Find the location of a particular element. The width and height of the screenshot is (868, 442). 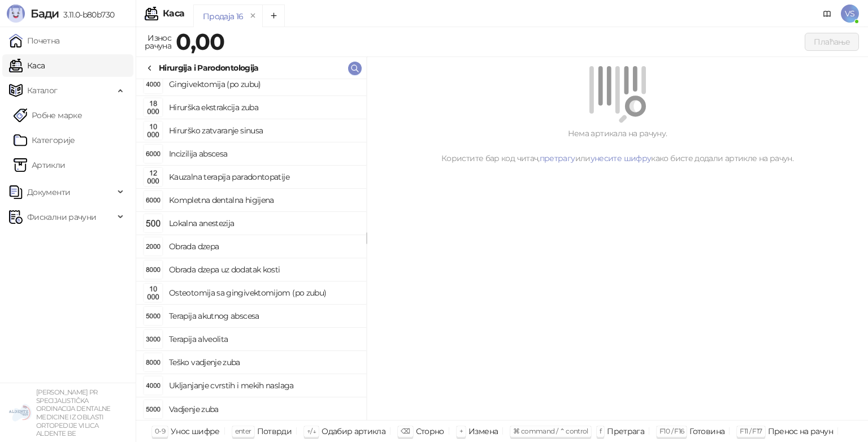

h4: Kauzalna terapija paradontopatije is located at coordinates (263, 177).